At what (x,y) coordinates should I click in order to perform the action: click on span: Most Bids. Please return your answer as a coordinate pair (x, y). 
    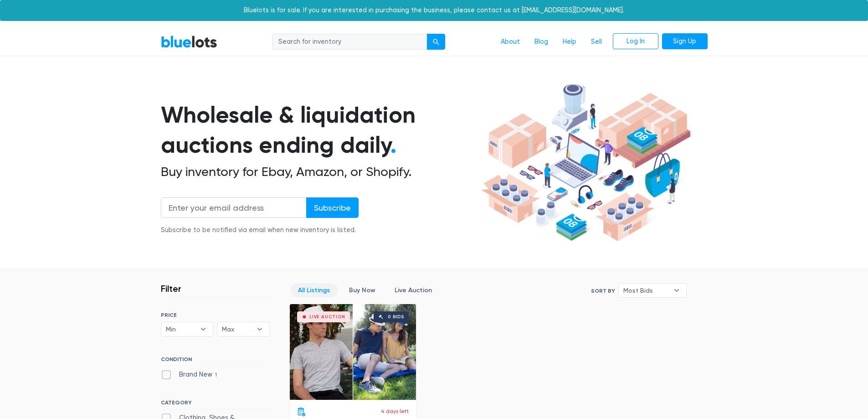
    Looking at the image, I should click on (646, 290).